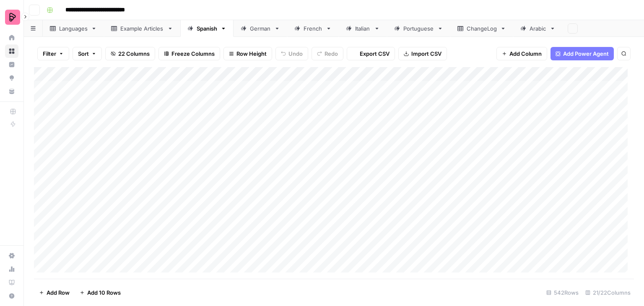  Describe the element at coordinates (582, 54) in the screenshot. I see `button: Add Power Agent` at that location.